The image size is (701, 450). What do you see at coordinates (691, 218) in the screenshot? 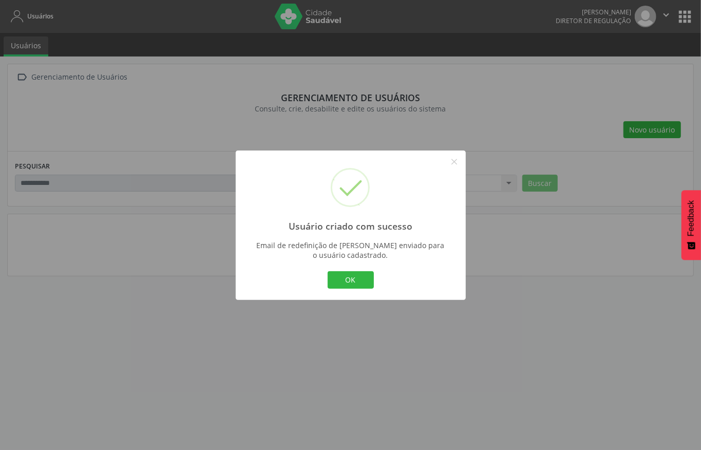
I see `span: Feedback` at bounding box center [691, 218].